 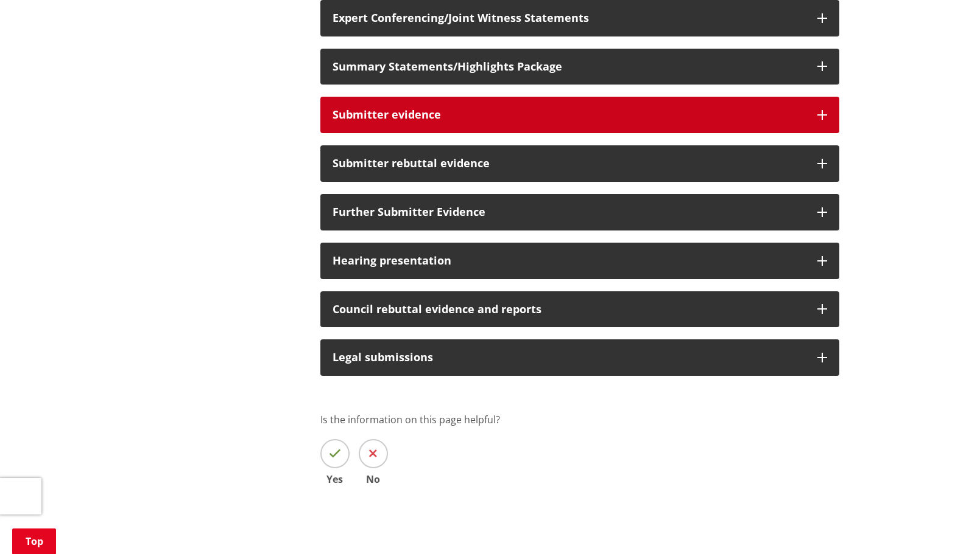 What do you see at coordinates (568, 358) in the screenshot?
I see `h3: Legal submissions` at bounding box center [568, 358].